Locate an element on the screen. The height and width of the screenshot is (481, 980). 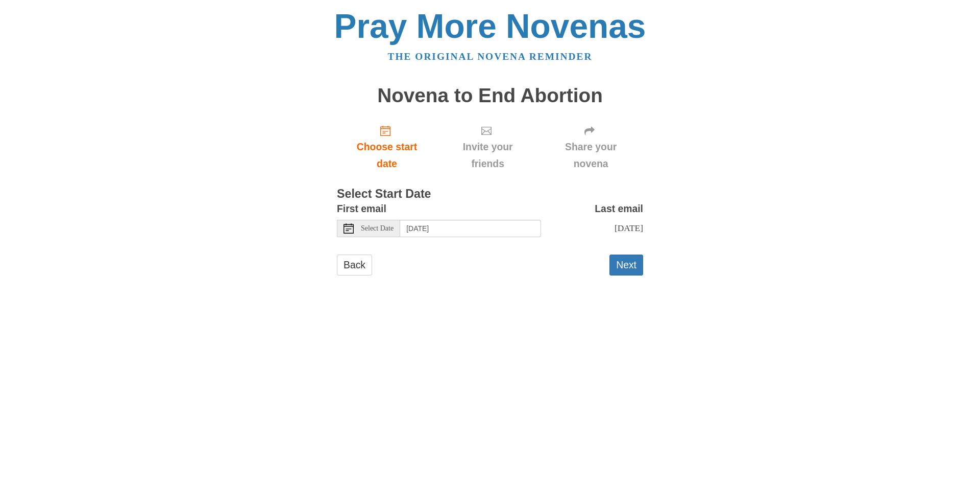
a: Choose start date is located at coordinates (387, 147).